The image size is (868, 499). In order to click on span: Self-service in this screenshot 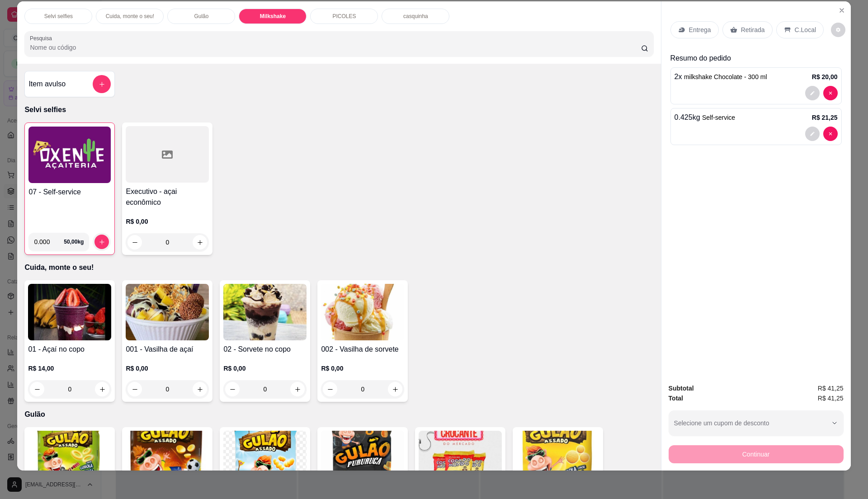, I will do `click(719, 117)`.